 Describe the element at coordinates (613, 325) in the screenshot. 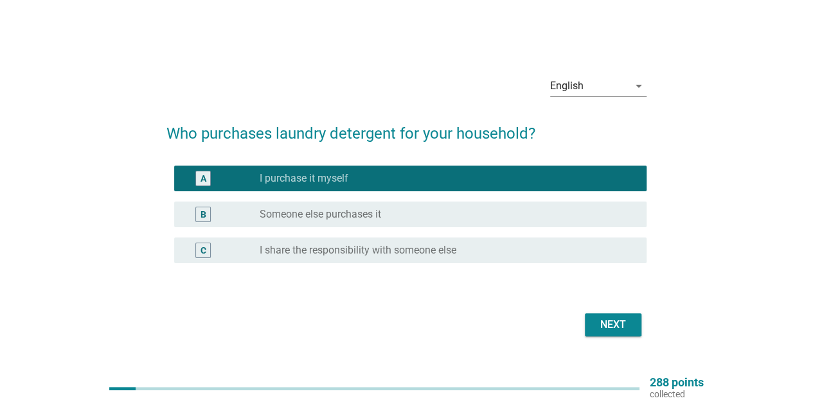

I see `button: Next` at that location.